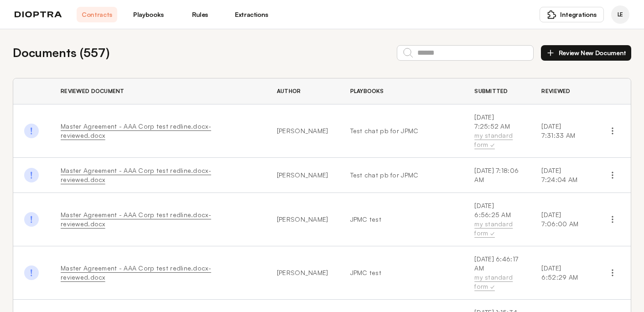  Describe the element at coordinates (497, 91) in the screenshot. I see `th: Submitted` at that location.